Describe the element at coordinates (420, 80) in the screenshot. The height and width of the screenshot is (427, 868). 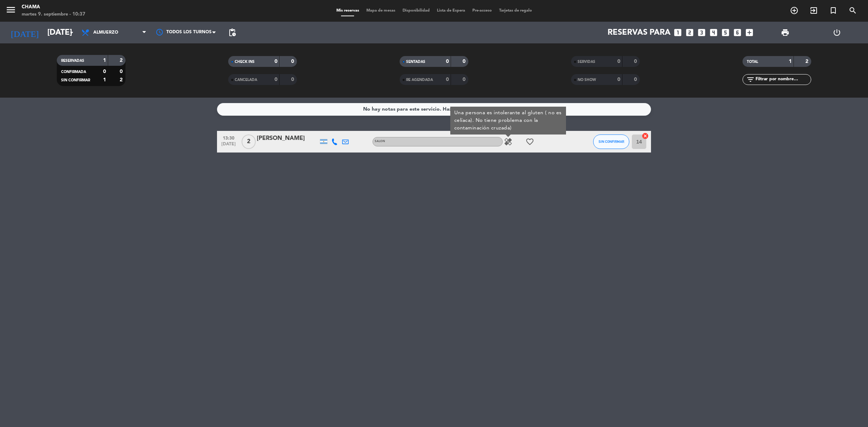
I see `span: RE AGENDADA` at that location.